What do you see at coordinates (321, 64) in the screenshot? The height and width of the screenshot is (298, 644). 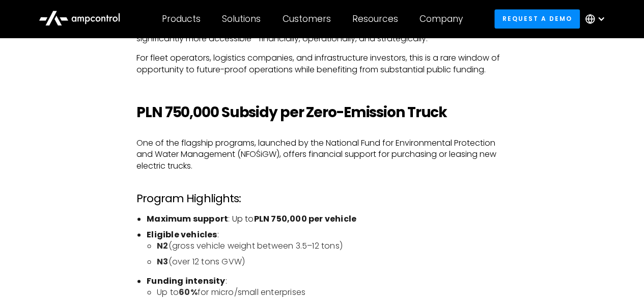 I see `p: For fleet operators, logistics companies, and infrastructure investors, this is a rare window of ...` at bounding box center [321, 64].